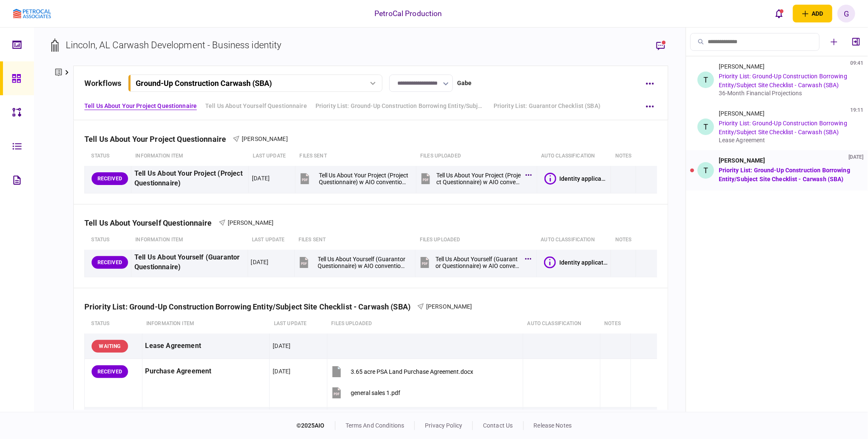 The height and width of the screenshot is (439, 868). Describe the element at coordinates (174, 45) in the screenshot. I see `div: Lincoln, AL Carwash Development - Business identity` at that location.